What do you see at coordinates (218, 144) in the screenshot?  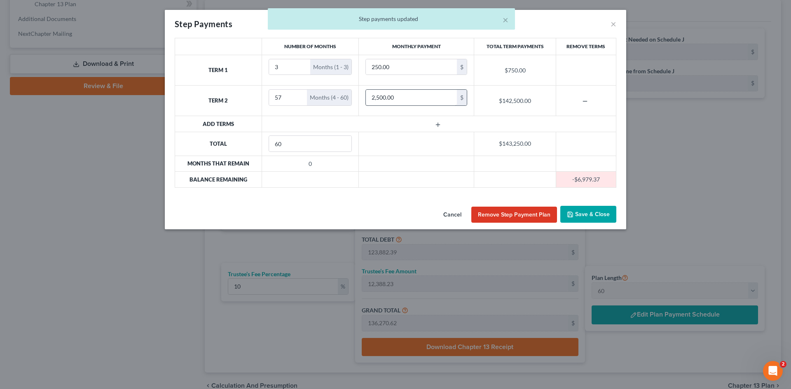 I see `th: Total` at bounding box center [218, 144].